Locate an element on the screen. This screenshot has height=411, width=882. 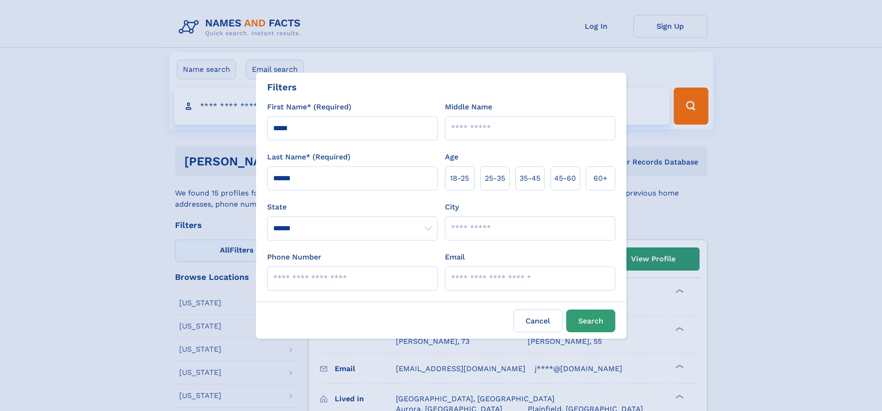
label: State is located at coordinates (352, 207).